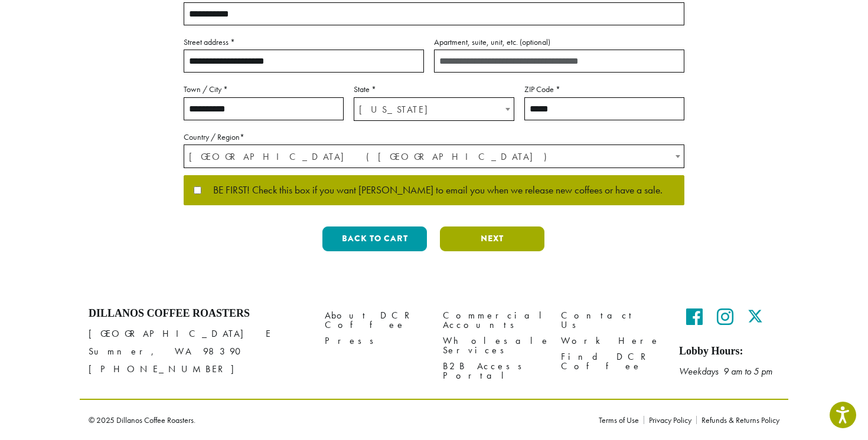 This screenshot has height=440, width=868. Describe the element at coordinates (669, 420) in the screenshot. I see `a: Privacy Policy` at that location.